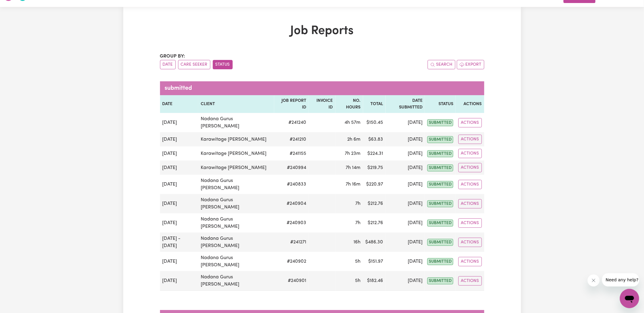  Describe the element at coordinates (291, 139) in the screenshot. I see `td: # 241210` at that location.